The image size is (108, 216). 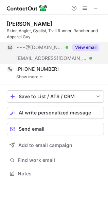 I want to click on button: Notes, so click(x=55, y=174).